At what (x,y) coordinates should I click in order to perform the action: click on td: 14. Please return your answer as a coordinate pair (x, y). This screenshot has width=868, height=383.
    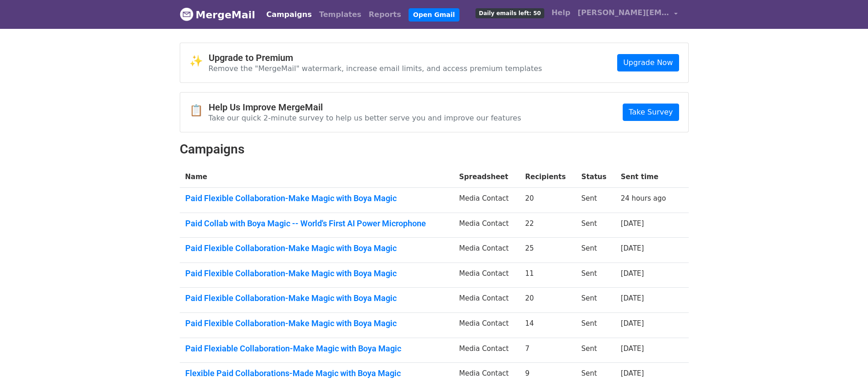
    Looking at the image, I should click on (548, 325).